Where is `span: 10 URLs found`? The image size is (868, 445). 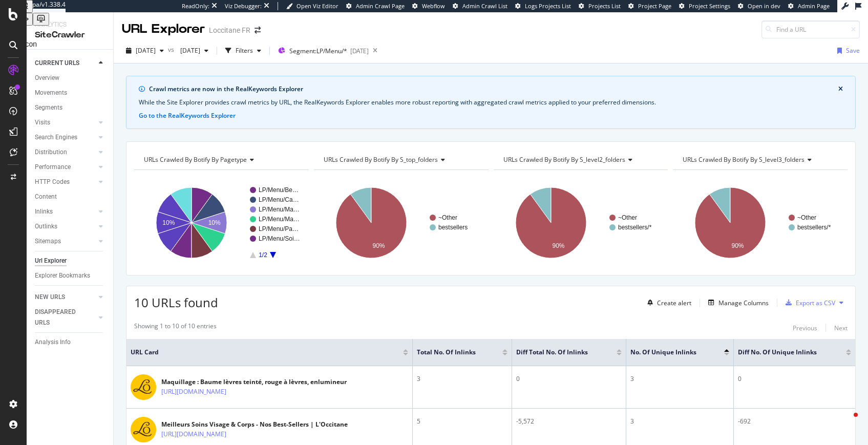
span: 10 URLs found is located at coordinates (176, 302).